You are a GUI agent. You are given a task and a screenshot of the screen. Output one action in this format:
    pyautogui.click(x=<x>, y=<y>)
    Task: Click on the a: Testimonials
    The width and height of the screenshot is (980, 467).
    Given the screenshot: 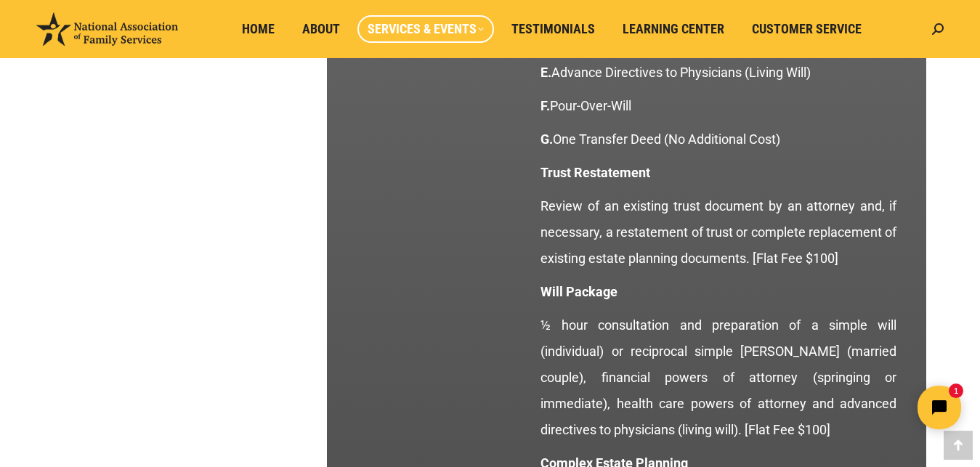 What is the action you would take?
    pyautogui.click(x=553, y=29)
    